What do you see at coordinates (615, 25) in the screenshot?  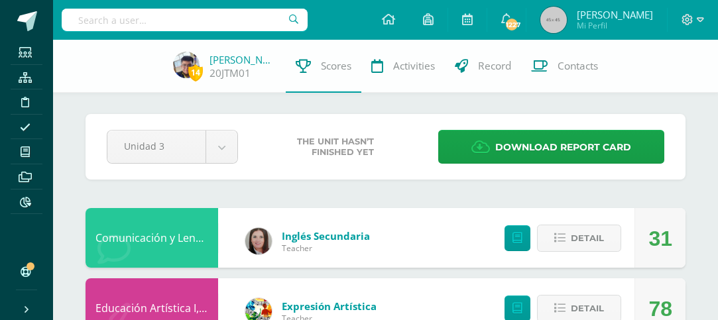 I see `span: Mi Perfil` at bounding box center [615, 25].